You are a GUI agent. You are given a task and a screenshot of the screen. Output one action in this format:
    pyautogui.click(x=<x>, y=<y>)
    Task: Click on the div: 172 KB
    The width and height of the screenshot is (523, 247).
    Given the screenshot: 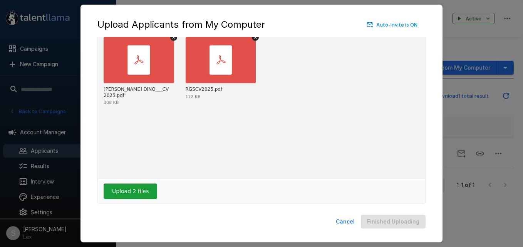 What is the action you would take?
    pyautogui.click(x=193, y=97)
    